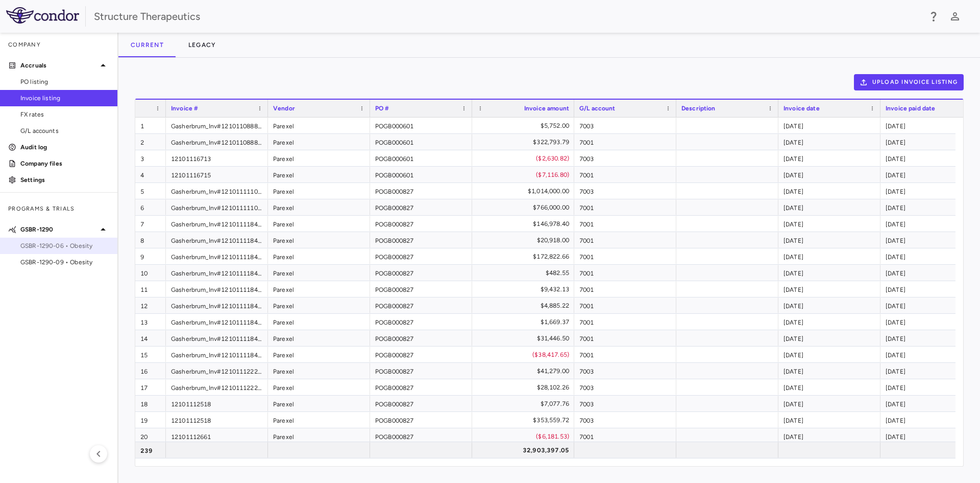 Image resolution: width=980 pixels, height=483 pixels. Describe the element at coordinates (217, 174) in the screenshot. I see `div: 12101116715` at that location.